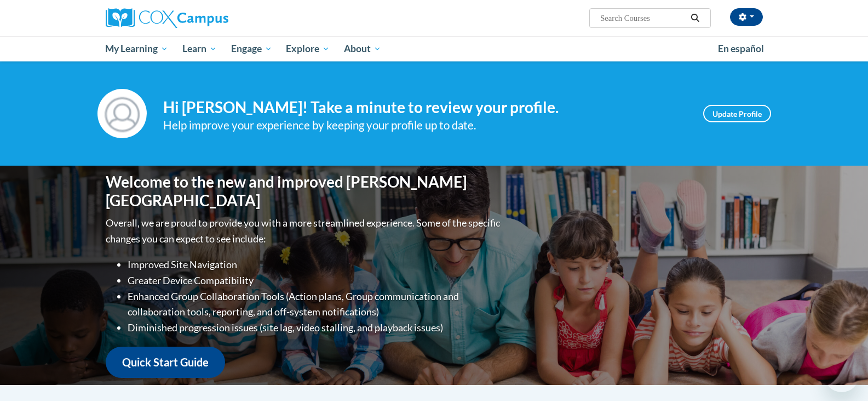 The height and width of the screenshot is (401, 868). What do you see at coordinates (251, 49) in the screenshot?
I see `span: Engage` at bounding box center [251, 49].